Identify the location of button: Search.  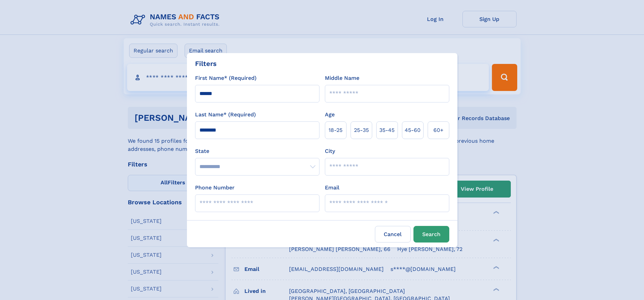
(432, 234).